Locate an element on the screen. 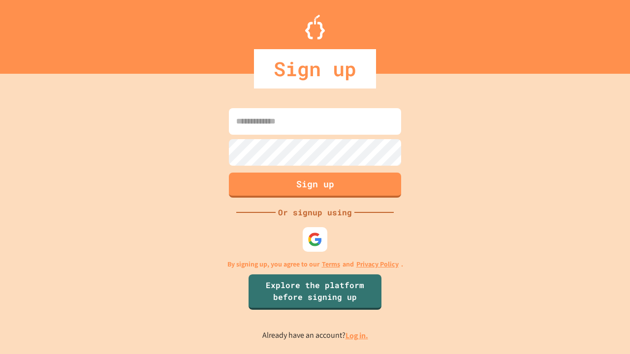 Image resolution: width=630 pixels, height=354 pixels. div: Sign up is located at coordinates (315, 69).